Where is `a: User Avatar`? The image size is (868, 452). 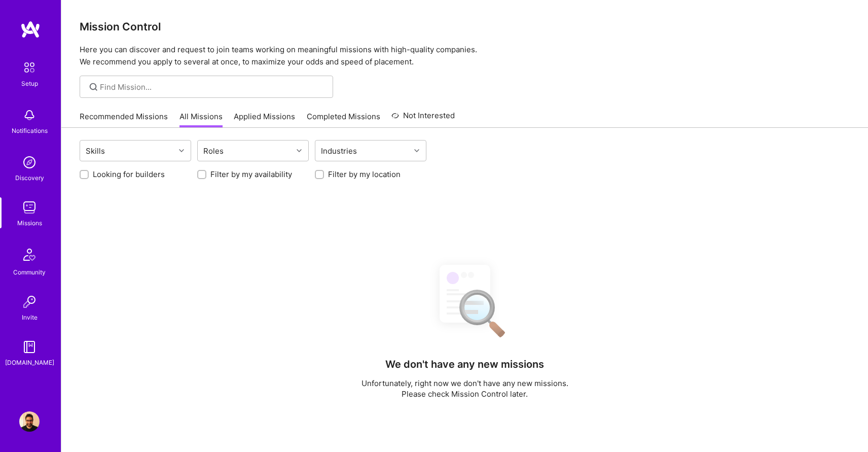 a: User Avatar is located at coordinates (30, 421).